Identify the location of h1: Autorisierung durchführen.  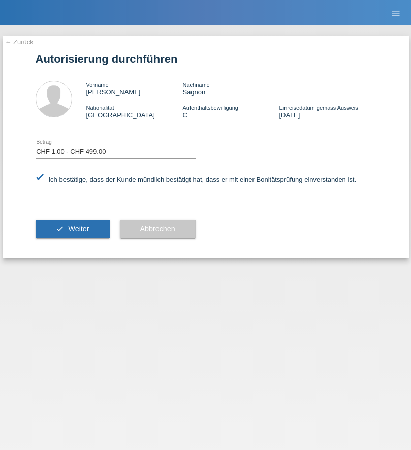
(206, 59).